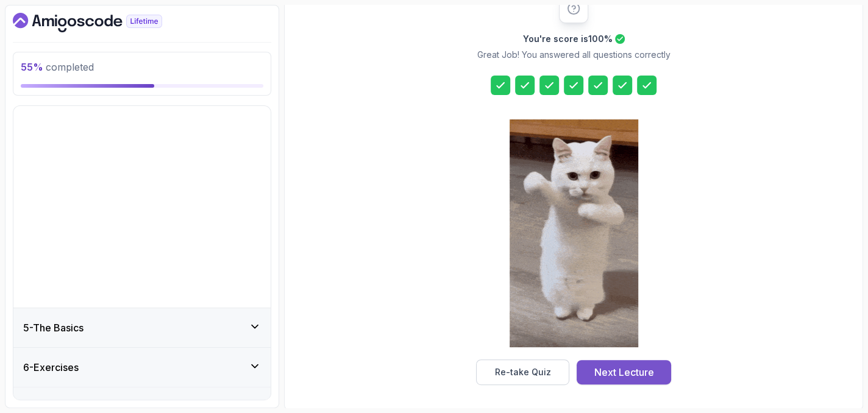  Describe the element at coordinates (624, 372) in the screenshot. I see `div: Next Lecture` at that location.